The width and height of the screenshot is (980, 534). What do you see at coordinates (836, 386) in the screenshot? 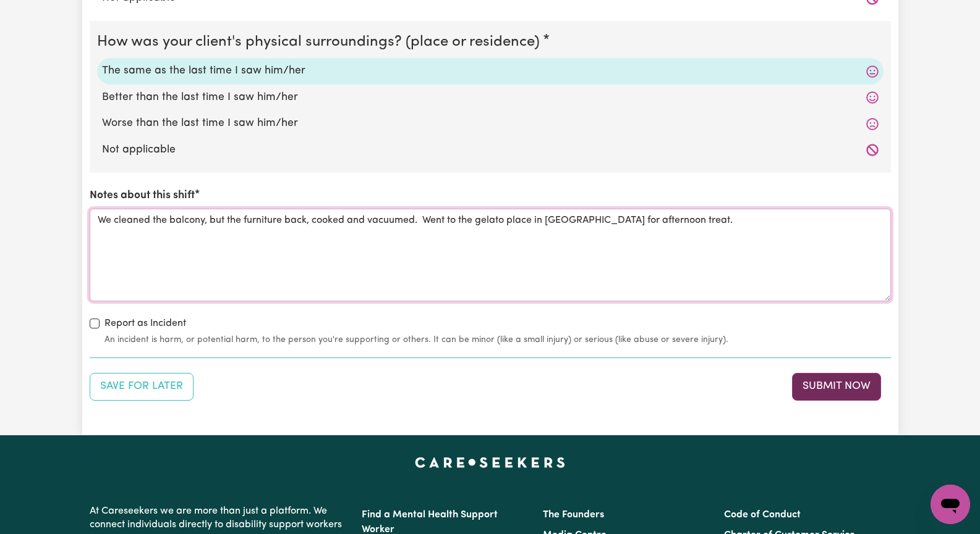
I see `button: Submit your job report` at bounding box center [836, 386].